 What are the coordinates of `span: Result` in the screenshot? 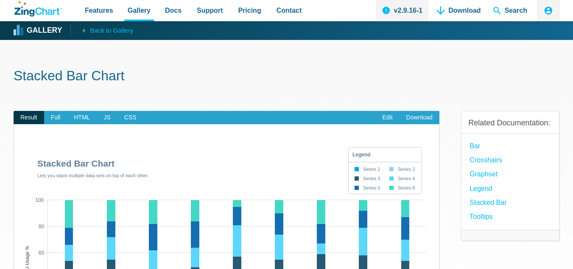 It's located at (29, 118).